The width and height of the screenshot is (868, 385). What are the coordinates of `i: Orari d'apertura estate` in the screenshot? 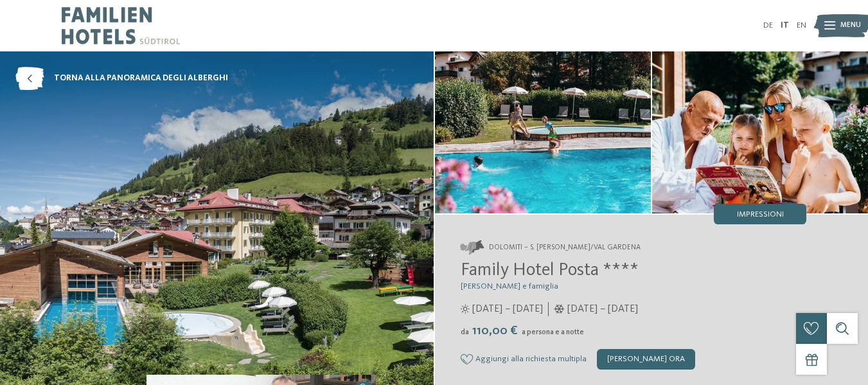 It's located at (466, 309).